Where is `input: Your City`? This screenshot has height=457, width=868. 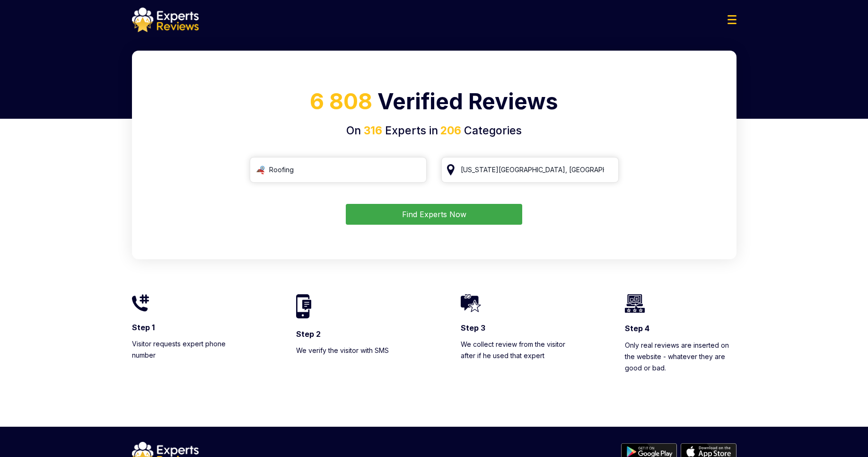 input: Your City is located at coordinates (530, 170).